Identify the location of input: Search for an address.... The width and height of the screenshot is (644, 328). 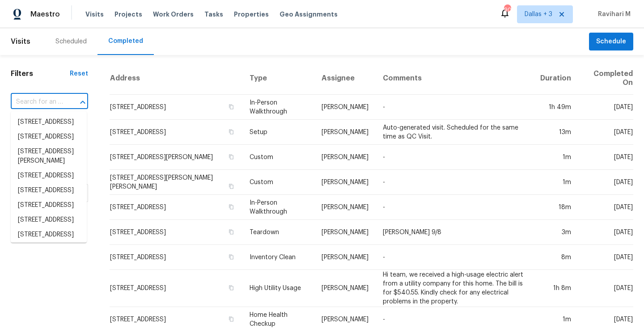
(37, 102).